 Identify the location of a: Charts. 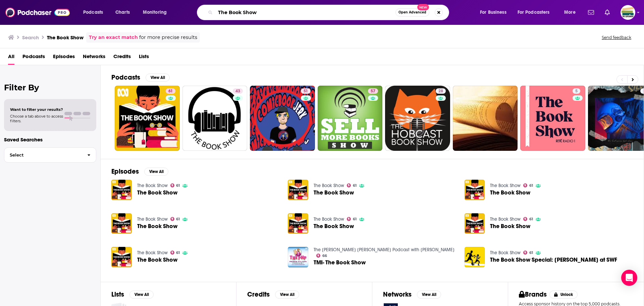
(123, 12).